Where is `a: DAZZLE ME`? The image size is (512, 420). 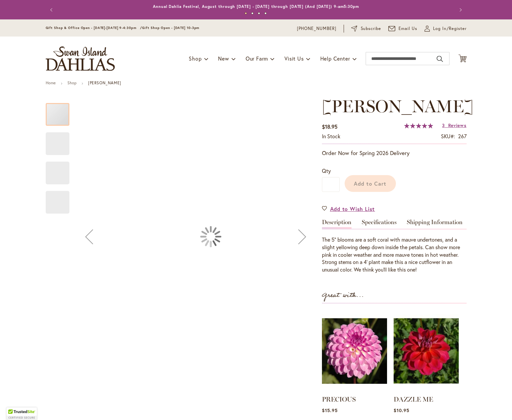
a: DAZZLE ME is located at coordinates (413, 399).